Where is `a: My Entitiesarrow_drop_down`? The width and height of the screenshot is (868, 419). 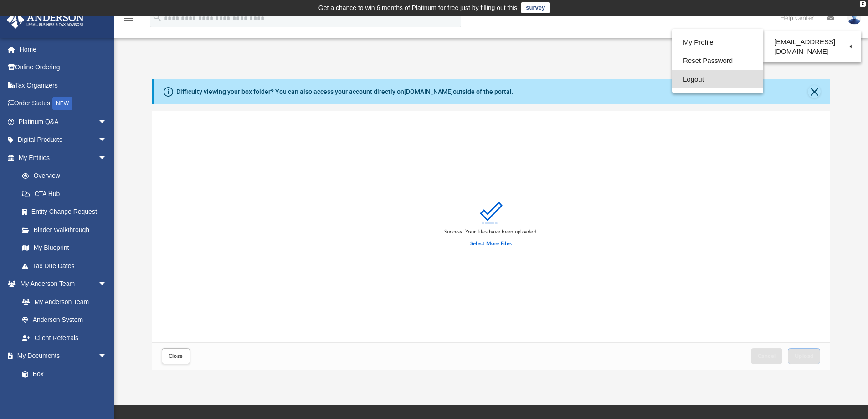
a: My Entitiesarrow_drop_down is located at coordinates (63, 158).